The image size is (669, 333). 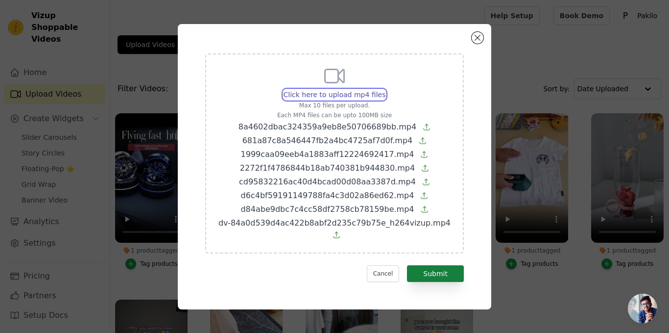 What do you see at coordinates (335, 115) in the screenshot?
I see `p: Each MP4 files can be upto 100MB size` at bounding box center [335, 115].